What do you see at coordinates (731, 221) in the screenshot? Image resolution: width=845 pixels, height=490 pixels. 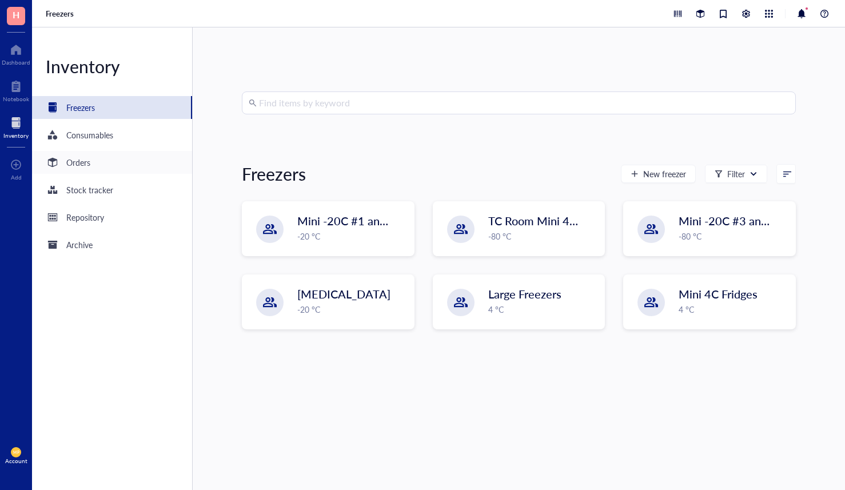 I see `span: Mini -20C #3 and #4` at bounding box center [731, 221].